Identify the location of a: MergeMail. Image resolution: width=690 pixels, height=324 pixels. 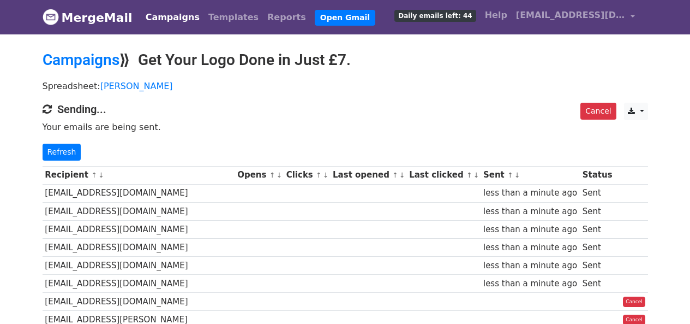
(87, 17).